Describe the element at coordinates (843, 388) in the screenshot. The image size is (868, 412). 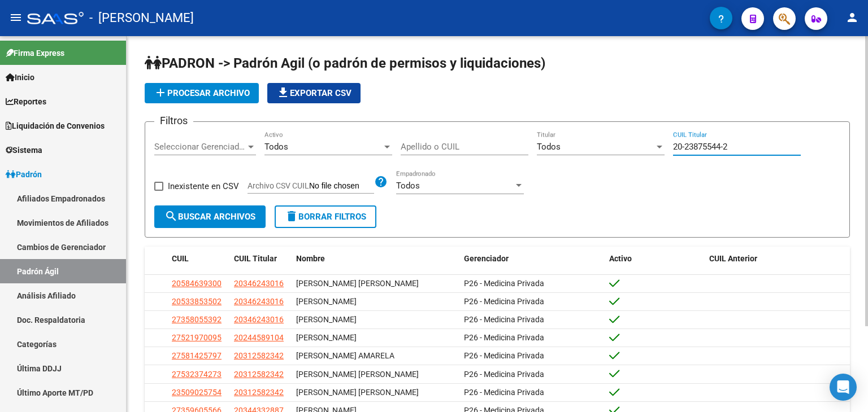
I see `div: Open Intercom Messenger` at that location.